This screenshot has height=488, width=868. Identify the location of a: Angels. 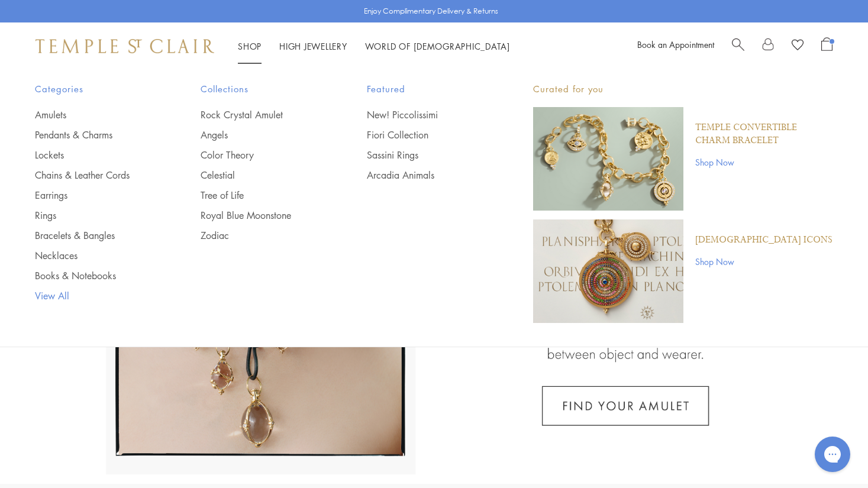
(259, 135).